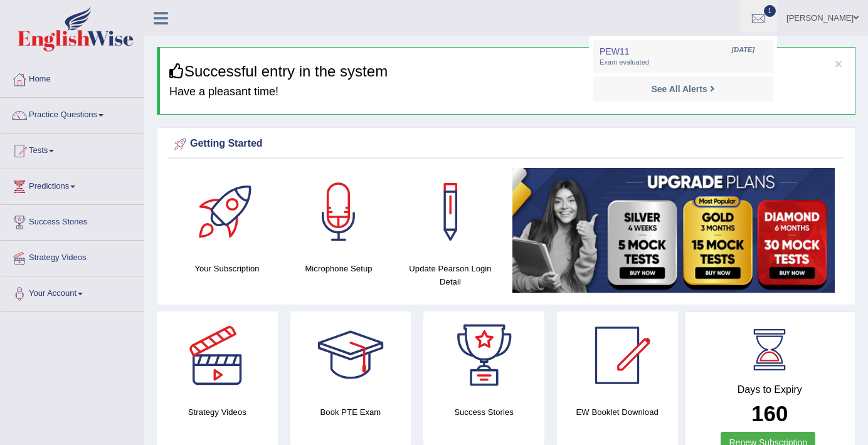  I want to click on a: Success Stories, so click(72, 221).